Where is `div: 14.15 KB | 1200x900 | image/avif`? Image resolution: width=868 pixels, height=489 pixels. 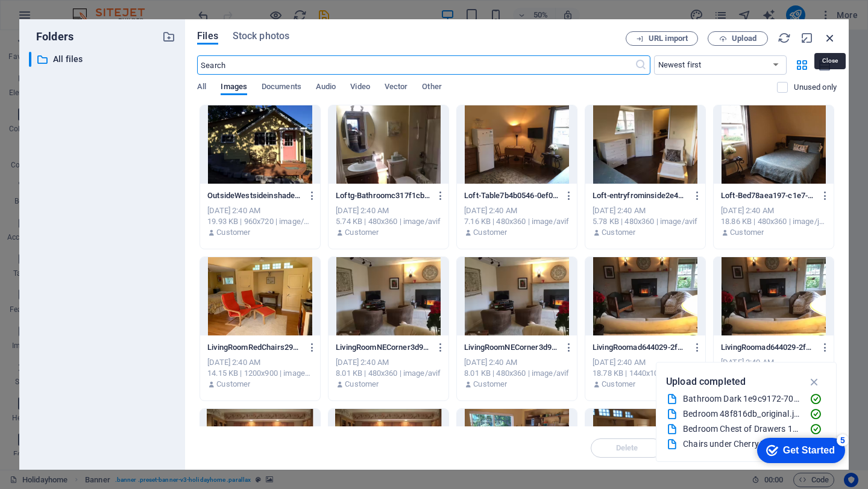
div: 14.15 KB | 1200x900 | image/avif is located at coordinates (260, 373).